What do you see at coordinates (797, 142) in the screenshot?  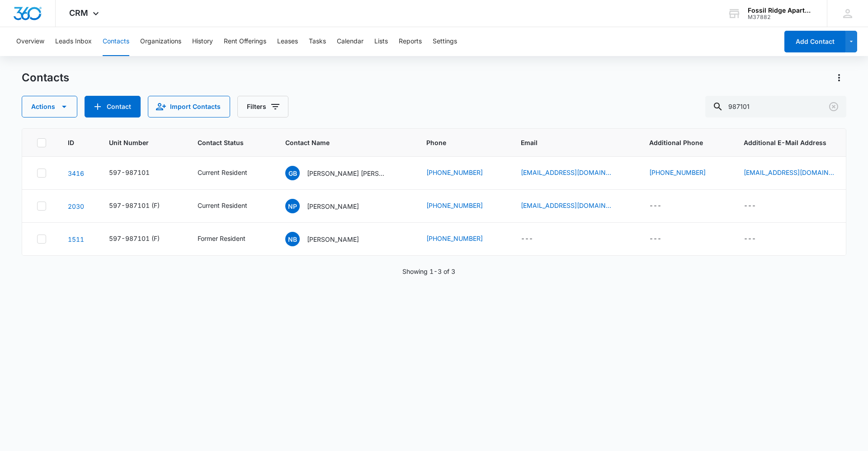 I see `span: Additional E-Mail Address` at bounding box center [797, 142].